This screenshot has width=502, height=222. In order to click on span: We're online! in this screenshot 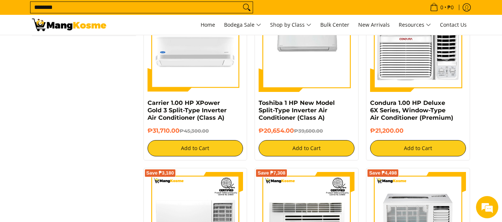, I will do `click(73, 103)`.